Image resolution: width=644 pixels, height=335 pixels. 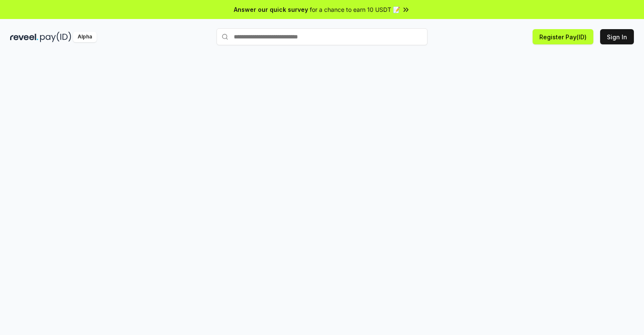 What do you see at coordinates (563, 37) in the screenshot?
I see `button: Register Pay(ID)` at bounding box center [563, 37].